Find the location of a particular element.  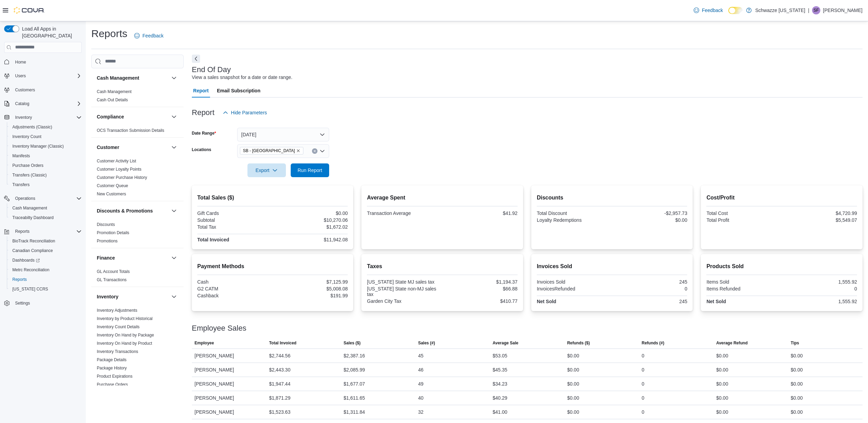

a: Cash Out Details is located at coordinates (112, 100).